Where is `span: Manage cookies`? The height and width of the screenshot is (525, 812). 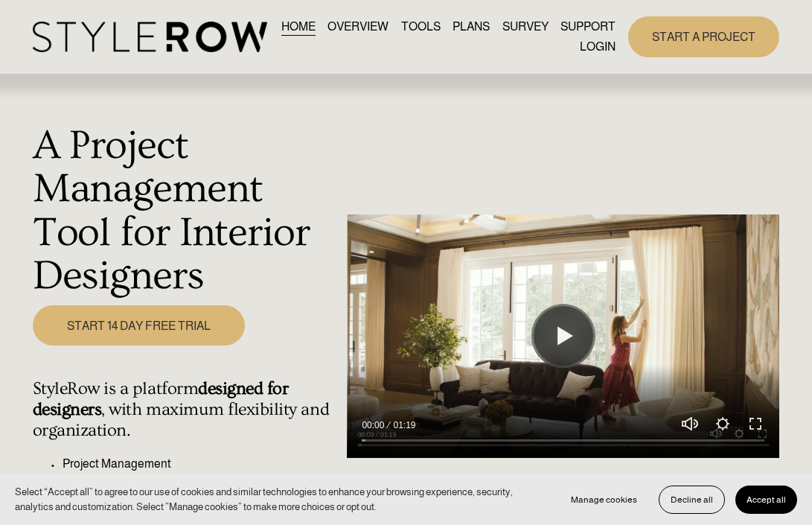 span: Manage cookies is located at coordinates (603, 500).